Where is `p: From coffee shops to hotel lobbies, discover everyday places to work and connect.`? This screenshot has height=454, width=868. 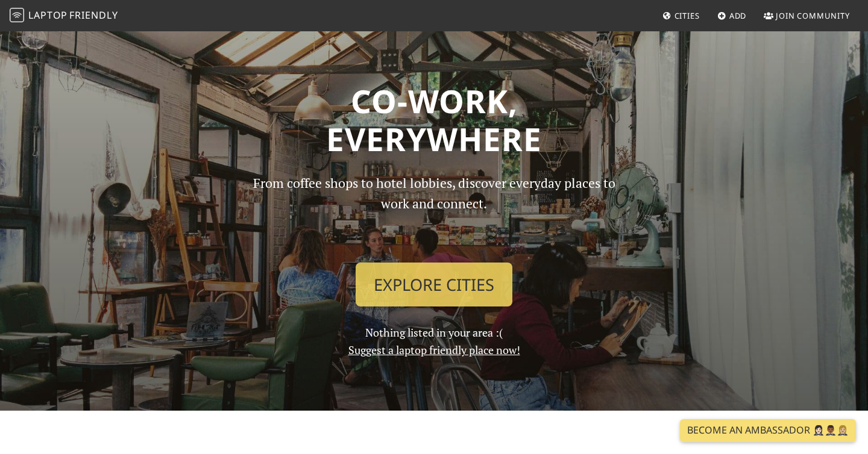 p: From coffee shops to hotel lobbies, discover everyday places to work and connect. is located at coordinates (434, 213).